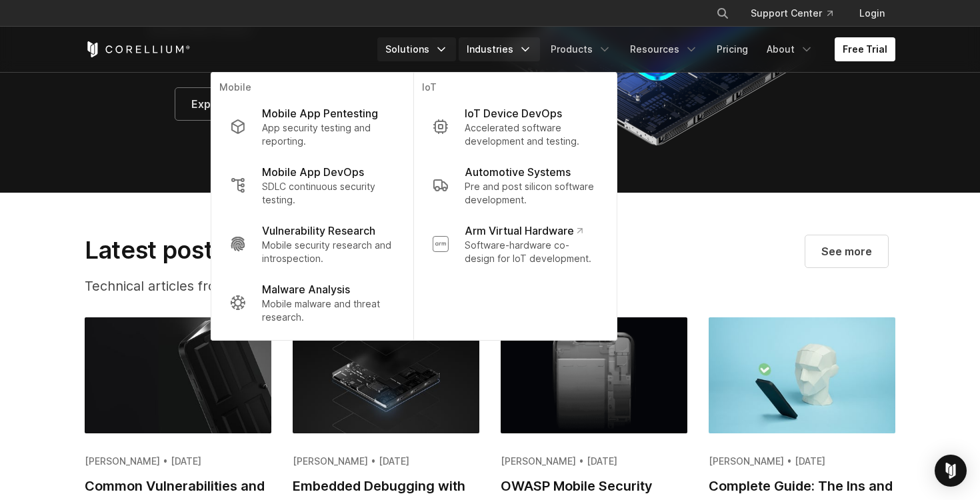 The height and width of the screenshot is (500, 980). Describe the element at coordinates (328, 252) in the screenshot. I see `p: Mobile security research and introspection.` at that location.